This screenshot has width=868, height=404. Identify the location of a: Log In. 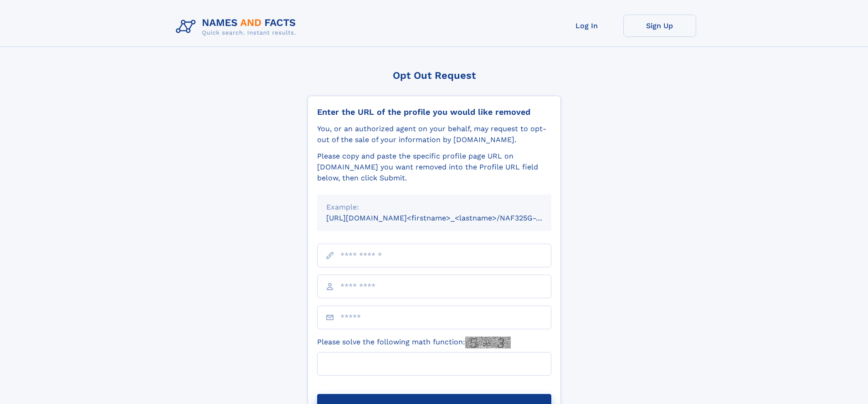
(587, 26).